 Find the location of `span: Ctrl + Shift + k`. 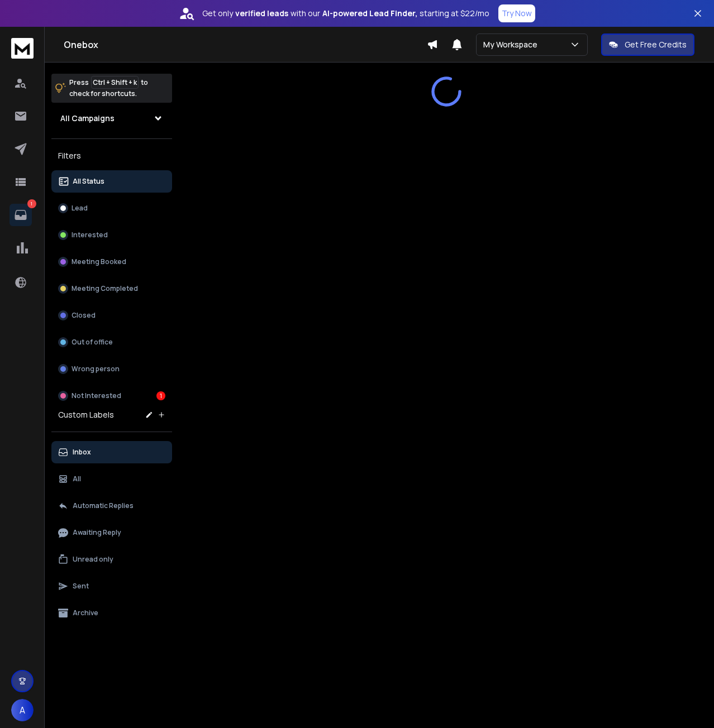

span: Ctrl + Shift + k is located at coordinates (115, 82).